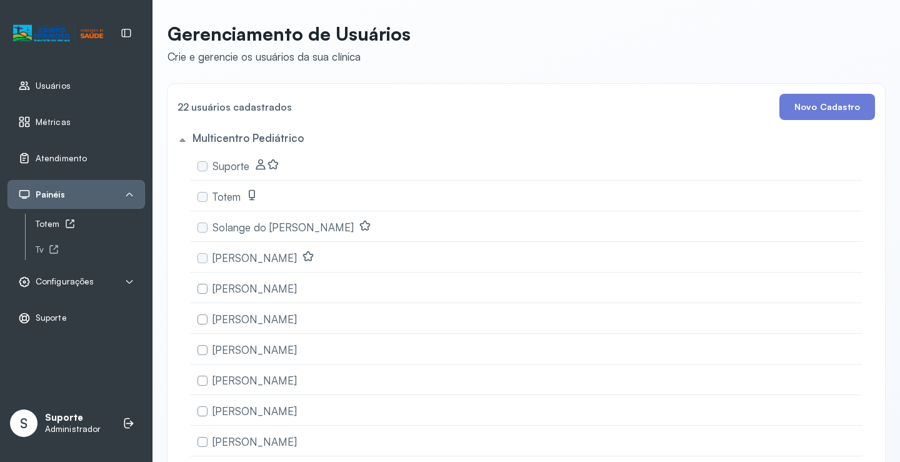 The width and height of the screenshot is (900, 462). I want to click on div: Totem, so click(90, 224).